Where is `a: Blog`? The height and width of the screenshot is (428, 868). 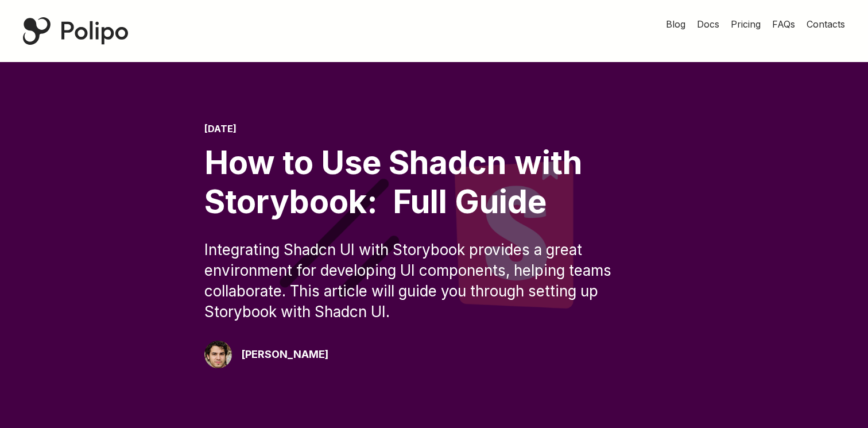 a: Blog is located at coordinates (676, 24).